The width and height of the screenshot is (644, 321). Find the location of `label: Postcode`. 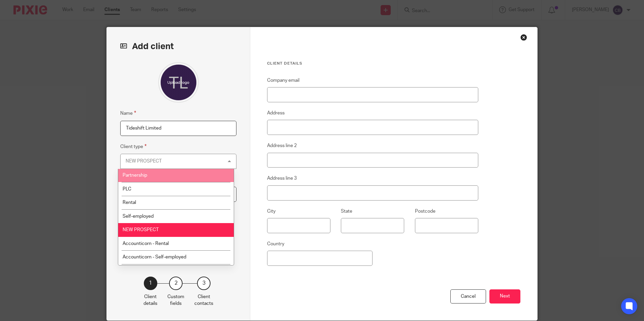

label: Postcode is located at coordinates (425, 211).